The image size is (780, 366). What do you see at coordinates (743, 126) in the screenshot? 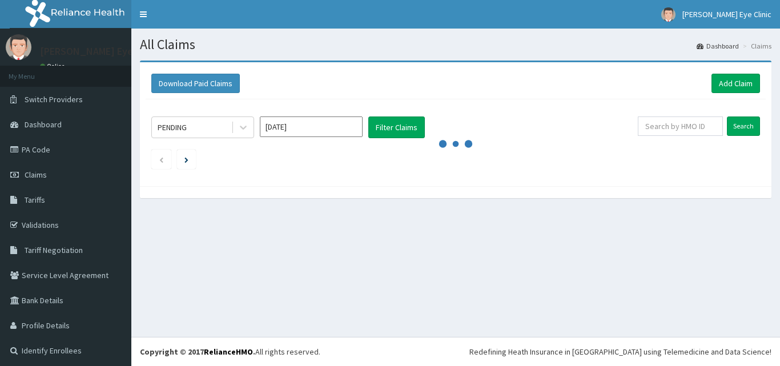
I see `input: Search` at bounding box center [743, 126].